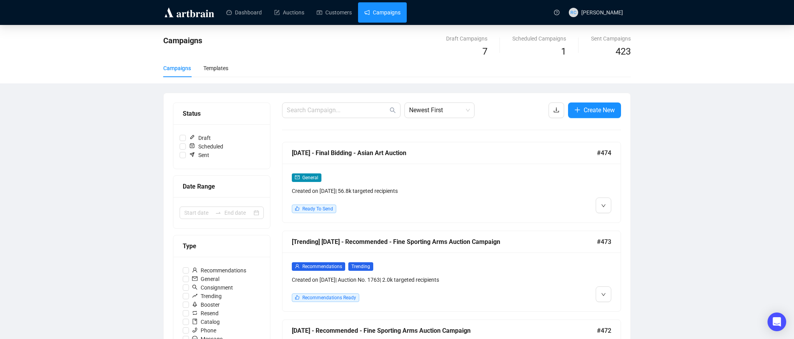  I want to click on a: Auctions, so click(289, 12).